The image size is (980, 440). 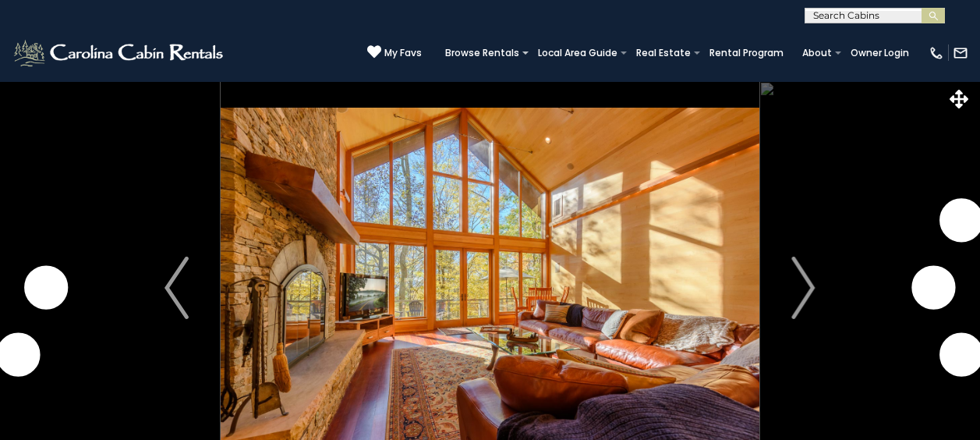 What do you see at coordinates (482, 53) in the screenshot?
I see `a: Browse Rentals` at bounding box center [482, 53].